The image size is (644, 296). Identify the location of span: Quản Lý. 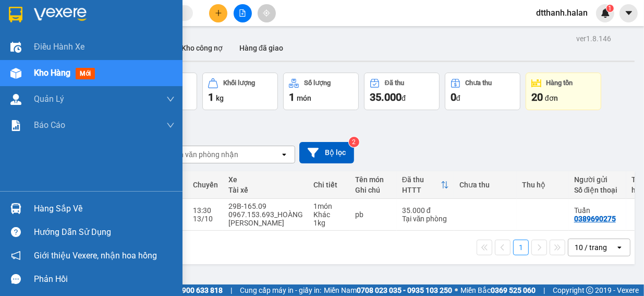
(49, 99).